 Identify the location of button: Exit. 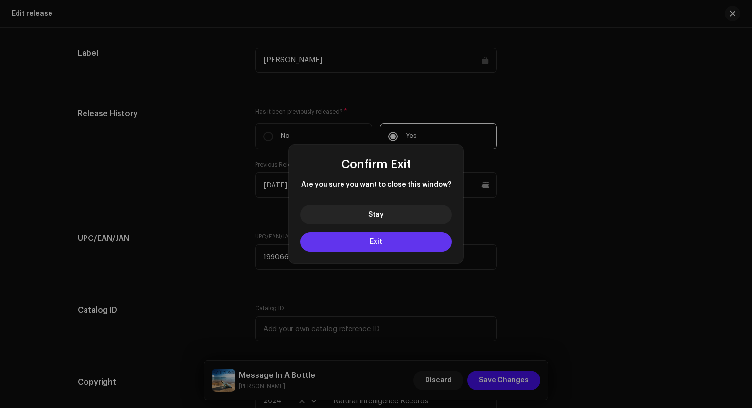
(376, 242).